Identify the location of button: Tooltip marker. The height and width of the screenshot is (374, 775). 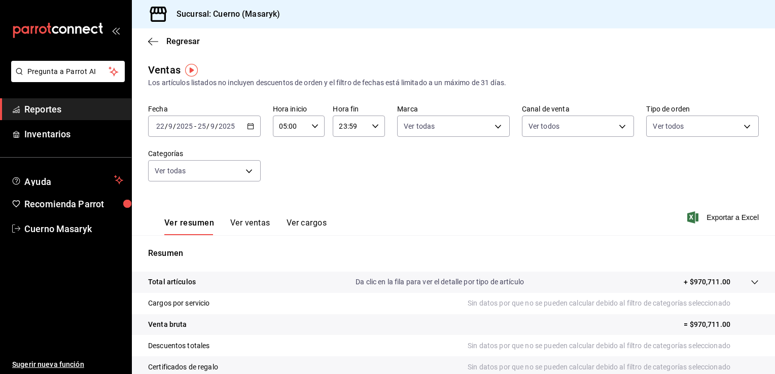
(191, 70).